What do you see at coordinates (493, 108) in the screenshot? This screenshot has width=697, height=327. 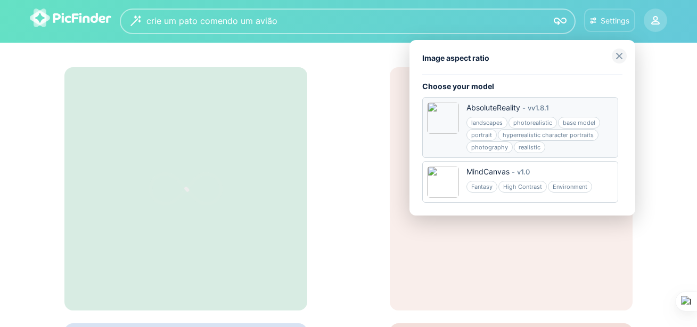 I see `div: AbsoluteReality` at bounding box center [493, 108].